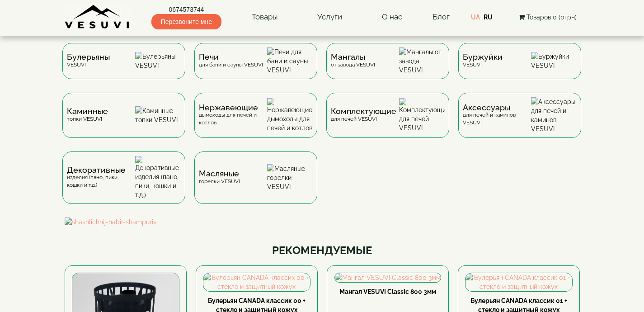 The height and width of the screenshot is (312, 644). I want to click on a: 0674573744, so click(186, 10).